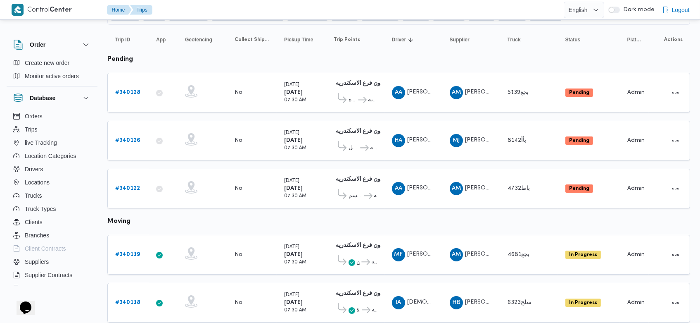 This screenshot has width=700, height=323. What do you see at coordinates (128, 140) in the screenshot?
I see `a: #340126` at bounding box center [128, 140].